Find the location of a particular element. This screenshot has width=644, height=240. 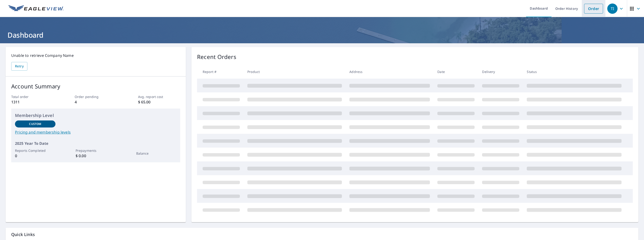

span: Retry is located at coordinates (19, 66).